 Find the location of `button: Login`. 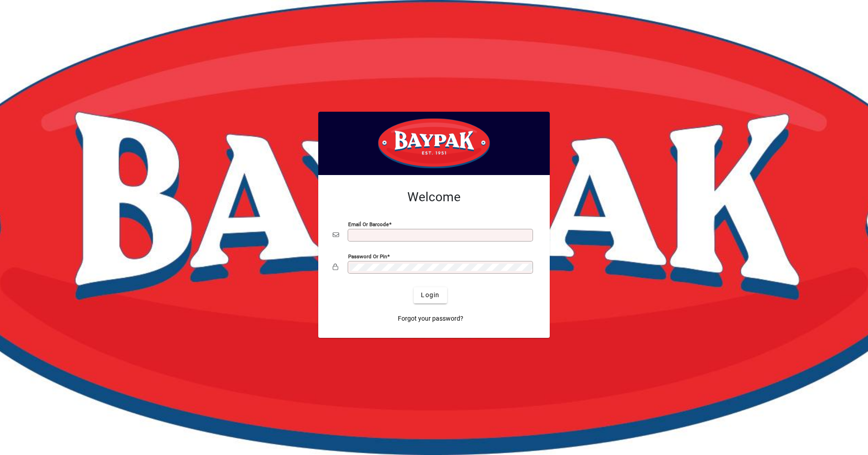

button: Login is located at coordinates (430, 295).